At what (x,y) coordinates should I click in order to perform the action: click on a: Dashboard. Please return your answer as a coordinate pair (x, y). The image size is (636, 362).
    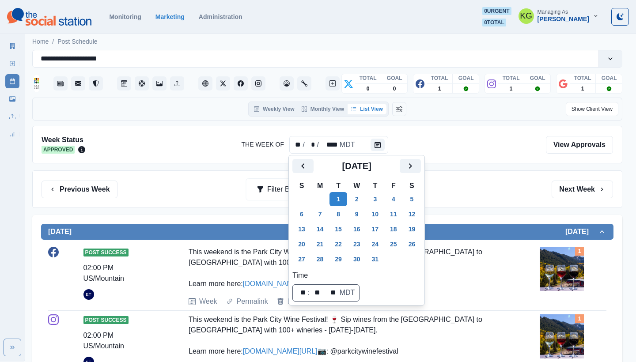
    Looking at the image, I should click on (287, 83).